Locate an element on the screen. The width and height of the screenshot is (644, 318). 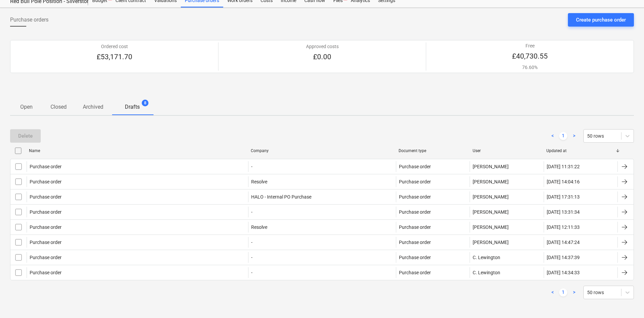
div: Chat Widget is located at coordinates (627, 302).